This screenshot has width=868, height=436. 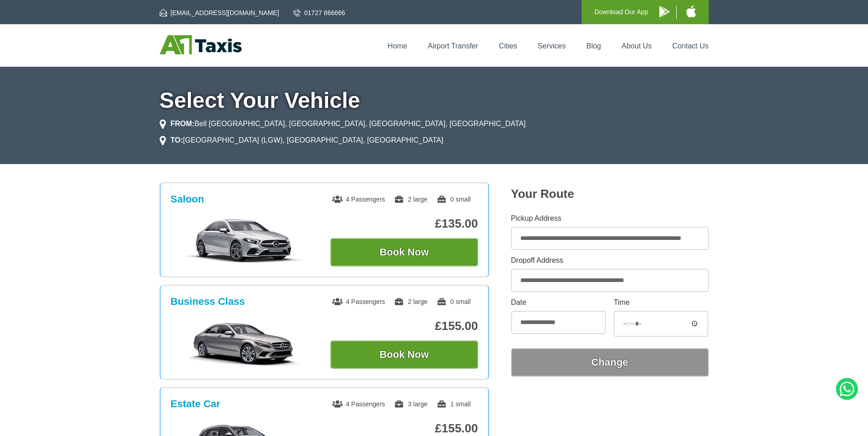 I want to click on a: Home, so click(x=397, y=45).